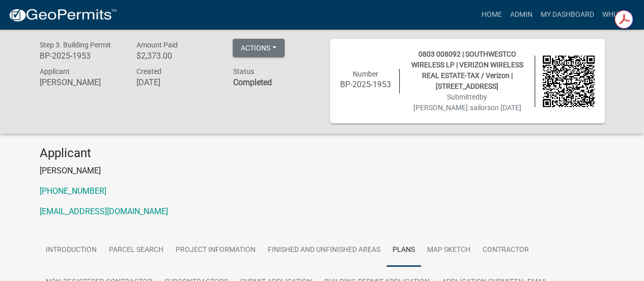 The image size is (644, 281). I want to click on h4: Applicant, so click(322, 153).